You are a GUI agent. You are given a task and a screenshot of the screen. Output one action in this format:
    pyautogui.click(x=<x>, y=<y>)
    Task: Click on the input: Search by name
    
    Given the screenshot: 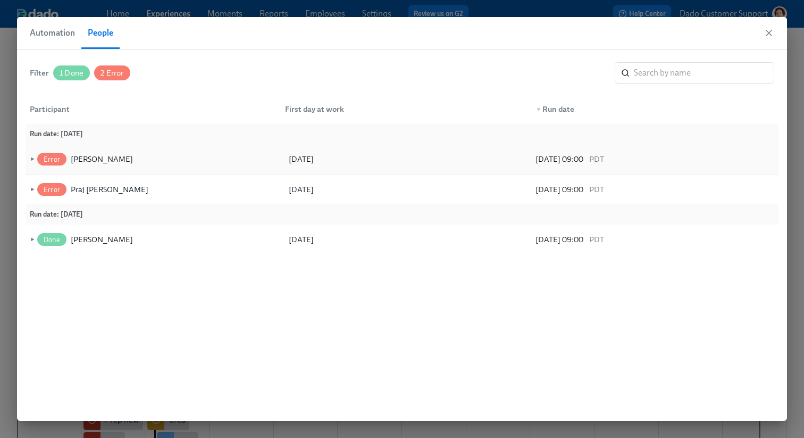 What is the action you would take?
    pyautogui.click(x=704, y=73)
    